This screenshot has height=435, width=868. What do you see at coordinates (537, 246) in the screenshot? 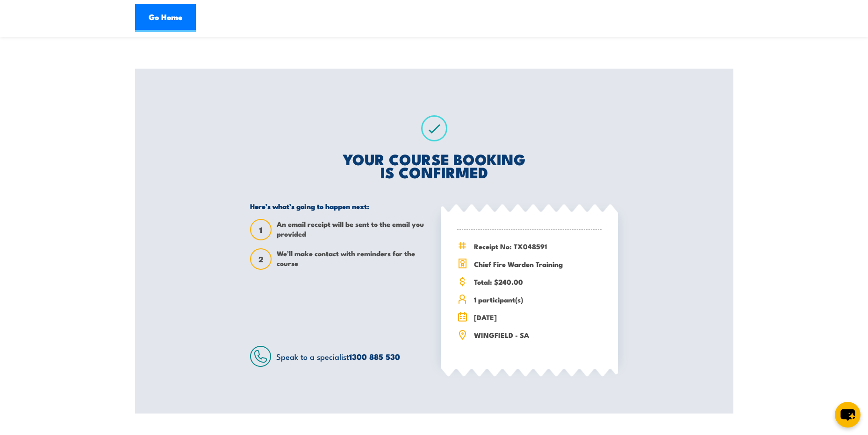
I see `span: Receipt No: TX048591` at bounding box center [537, 246].